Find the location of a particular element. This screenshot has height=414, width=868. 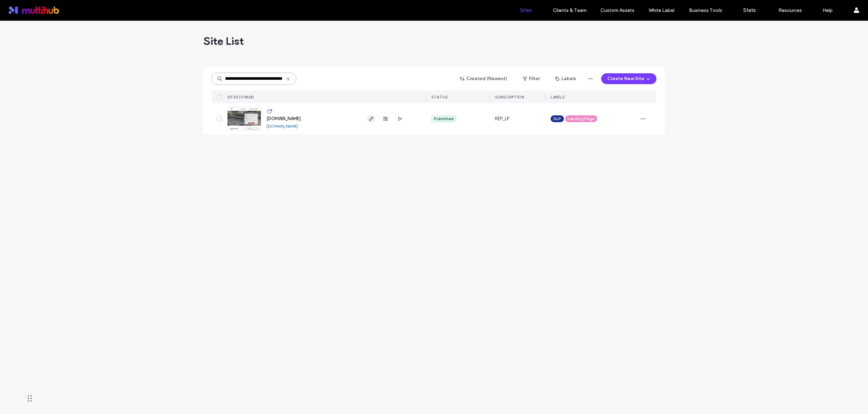

div: Published is located at coordinates (444, 119).